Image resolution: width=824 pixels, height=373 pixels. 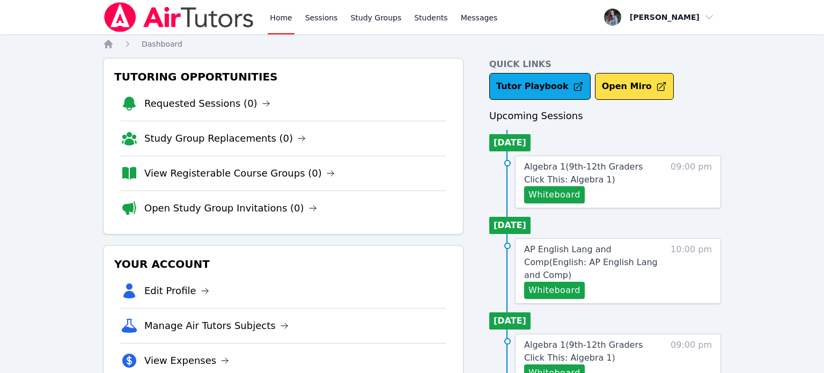 I want to click on h3: Tutoring Opportunities, so click(x=283, y=77).